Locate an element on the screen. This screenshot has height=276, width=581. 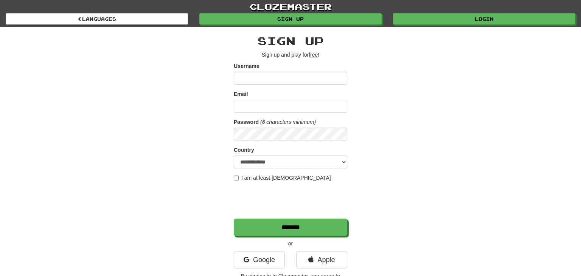
label: Email is located at coordinates (241, 94).